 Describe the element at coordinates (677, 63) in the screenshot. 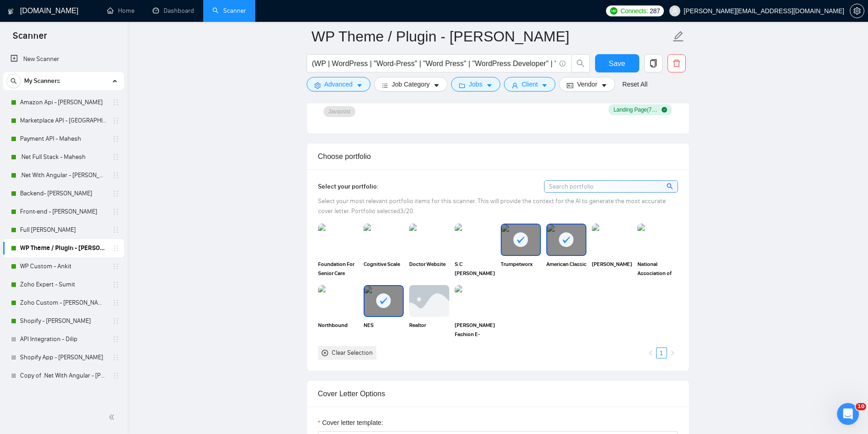

I see `button: delete` at that location.